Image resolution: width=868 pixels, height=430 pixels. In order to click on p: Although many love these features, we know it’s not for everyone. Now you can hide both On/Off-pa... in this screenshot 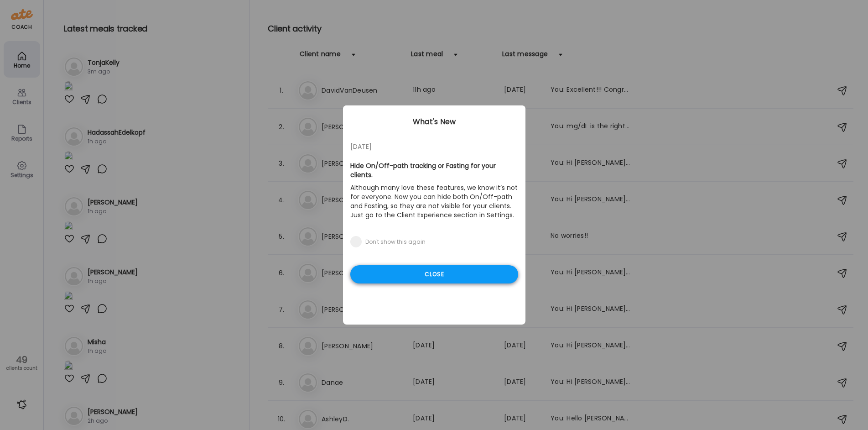, I will do `click(434, 201)`.